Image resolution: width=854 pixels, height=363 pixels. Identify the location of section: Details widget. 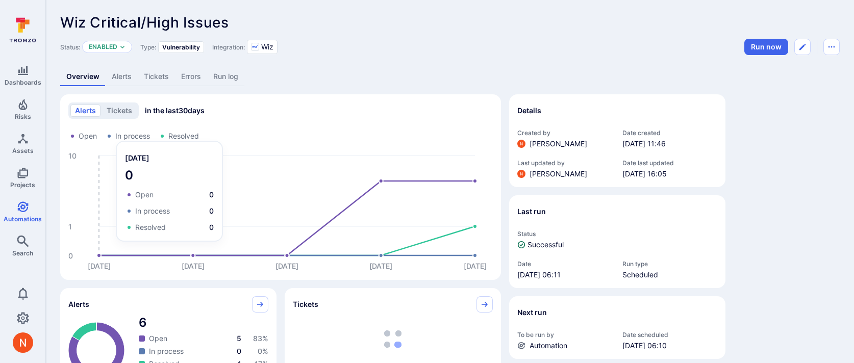
(617, 141).